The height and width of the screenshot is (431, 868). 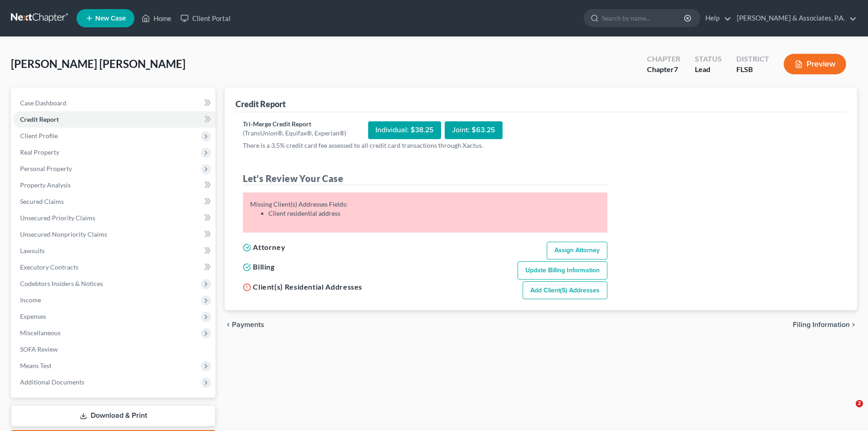 What do you see at coordinates (114, 234) in the screenshot?
I see `a: Unsecured Nonpriority Claims` at bounding box center [114, 234].